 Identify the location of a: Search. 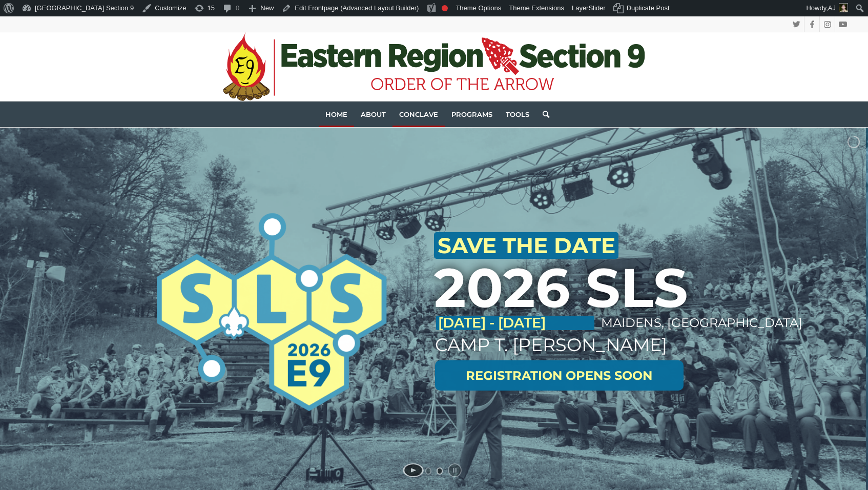
(542, 114).